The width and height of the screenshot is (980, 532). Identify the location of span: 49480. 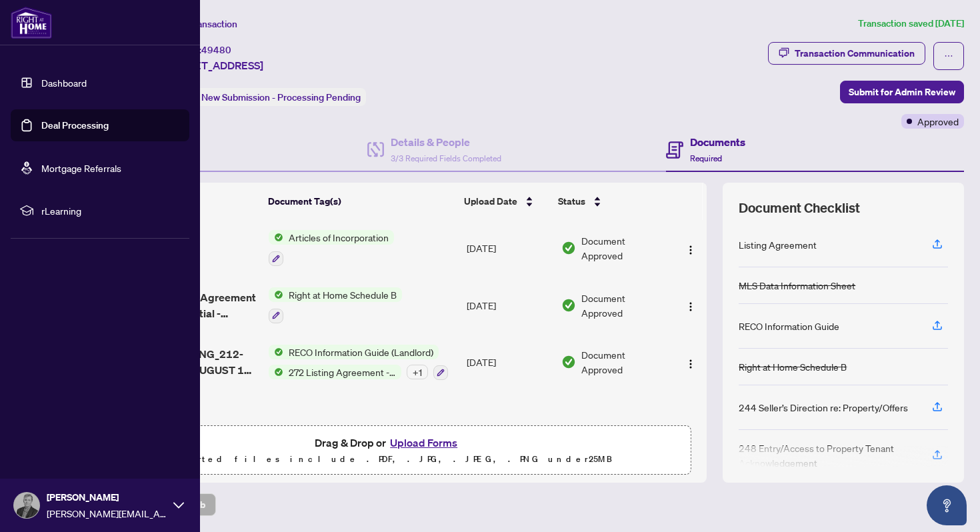
(216, 50).